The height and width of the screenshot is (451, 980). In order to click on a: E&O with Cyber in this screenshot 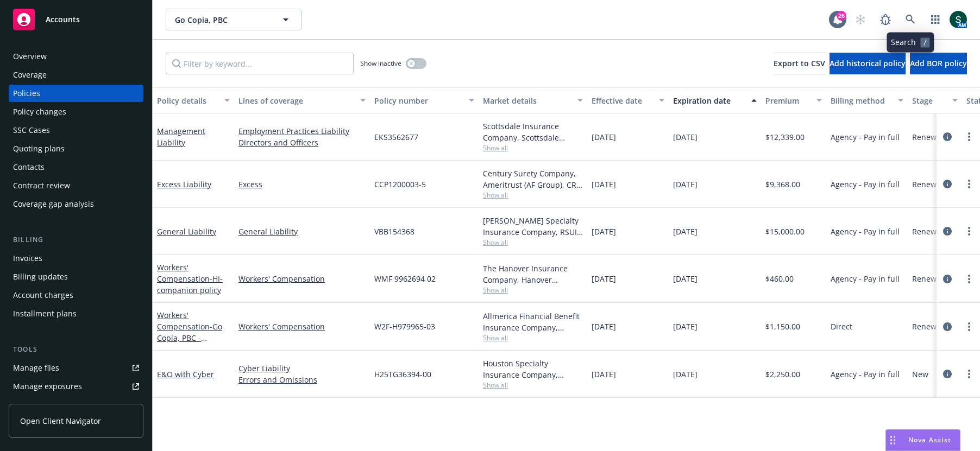, I will do `click(185, 374)`.